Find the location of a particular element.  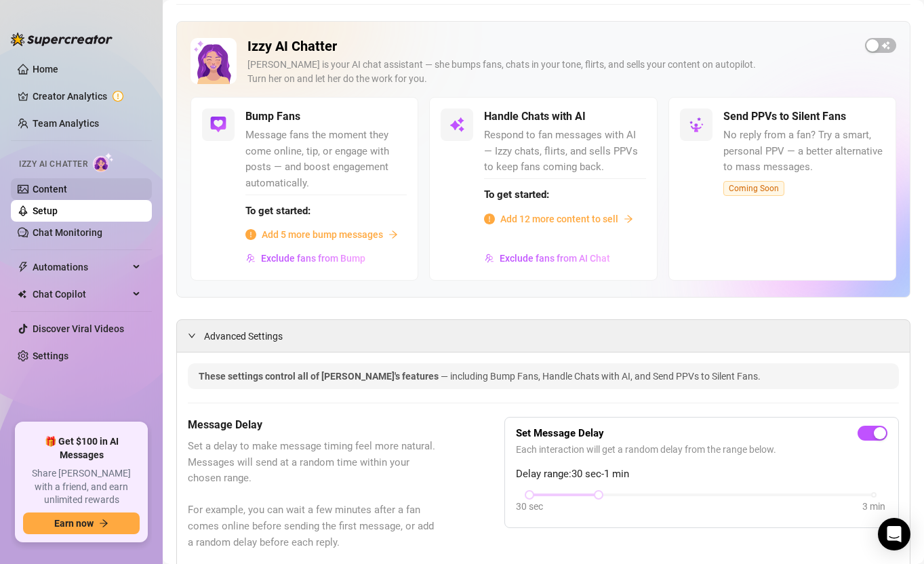

a: Home is located at coordinates (46, 69).